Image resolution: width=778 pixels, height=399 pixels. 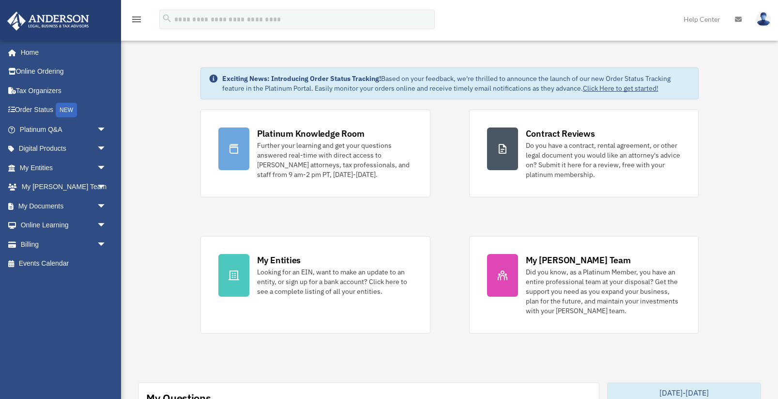 What do you see at coordinates (64, 168) in the screenshot?
I see `a: My Entitiesarrow_drop_down` at bounding box center [64, 168].